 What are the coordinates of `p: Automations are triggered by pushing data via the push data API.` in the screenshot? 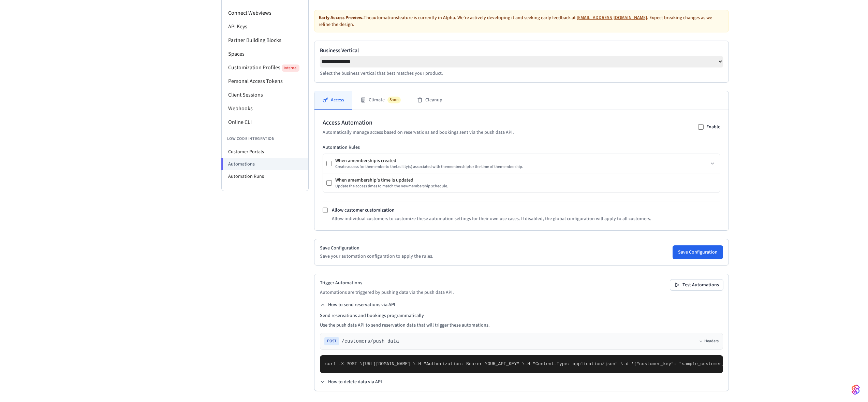 It's located at (387, 293).